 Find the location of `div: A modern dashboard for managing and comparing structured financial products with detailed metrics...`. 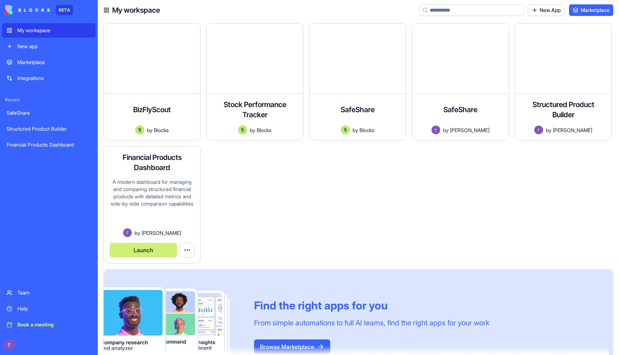

div: A modern dashboard for managing and comparing structured financial products with detailed metrics... is located at coordinates (152, 203).